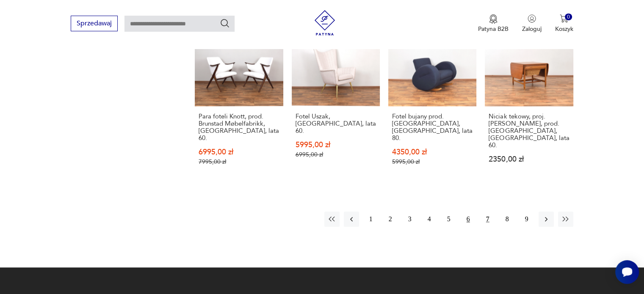  Describe the element at coordinates (564, 24) in the screenshot. I see `button: 0Koszyk` at that location.